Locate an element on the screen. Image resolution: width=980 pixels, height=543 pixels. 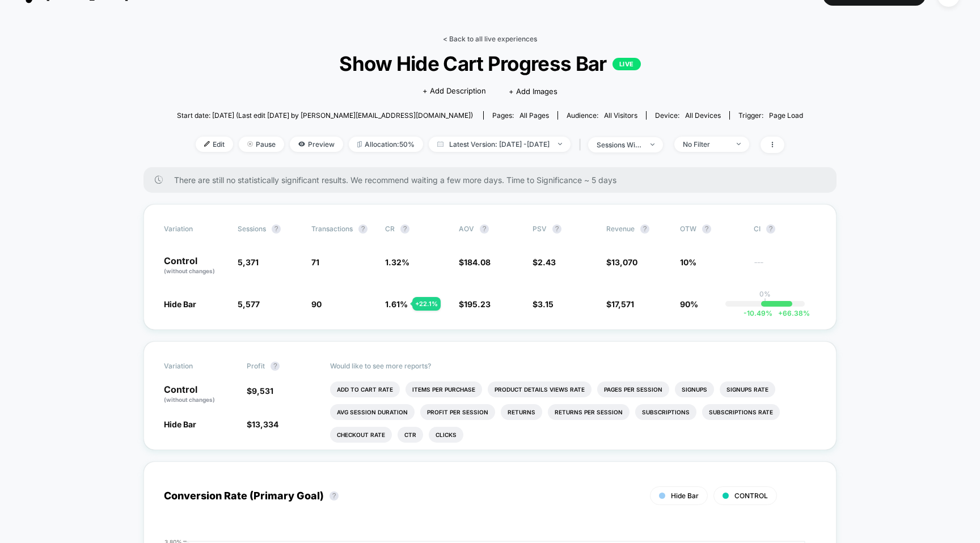
li: Returns is located at coordinates (521, 412).